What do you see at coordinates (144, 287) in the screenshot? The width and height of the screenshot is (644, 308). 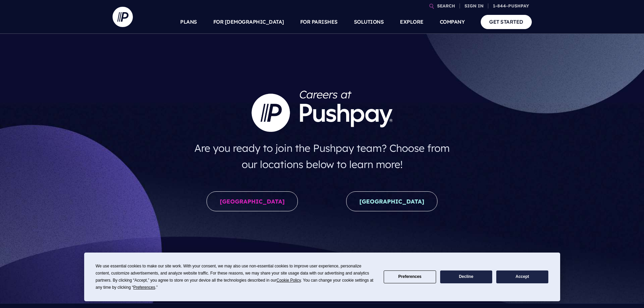 I see `span: Preferences` at bounding box center [144, 287].